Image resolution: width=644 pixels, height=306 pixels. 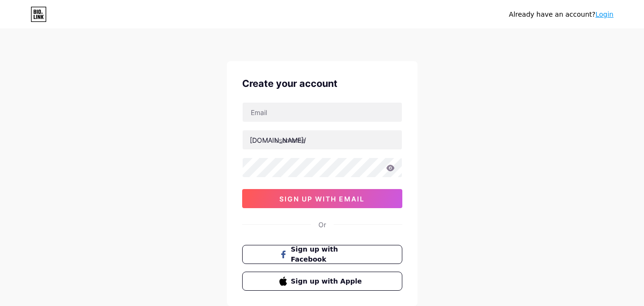 I want to click on div: Or, so click(x=322, y=224).